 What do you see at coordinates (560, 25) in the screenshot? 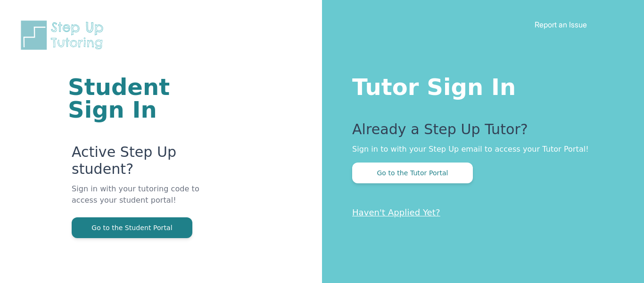
I see `a: Report an Issue` at bounding box center [560, 25].